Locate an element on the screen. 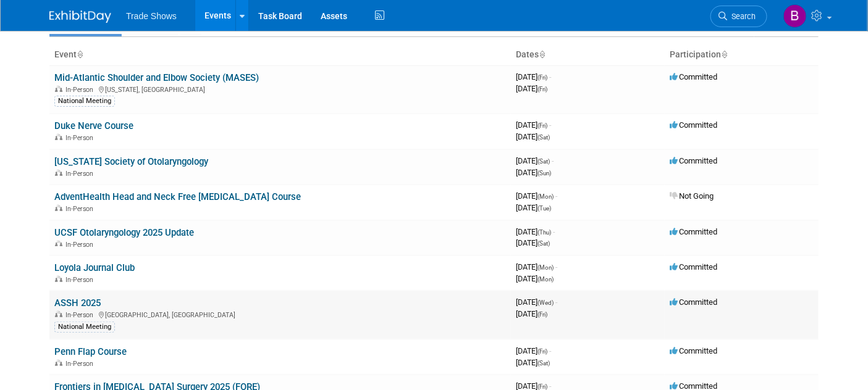 The image size is (868, 390). span: Search is located at coordinates (742, 16).